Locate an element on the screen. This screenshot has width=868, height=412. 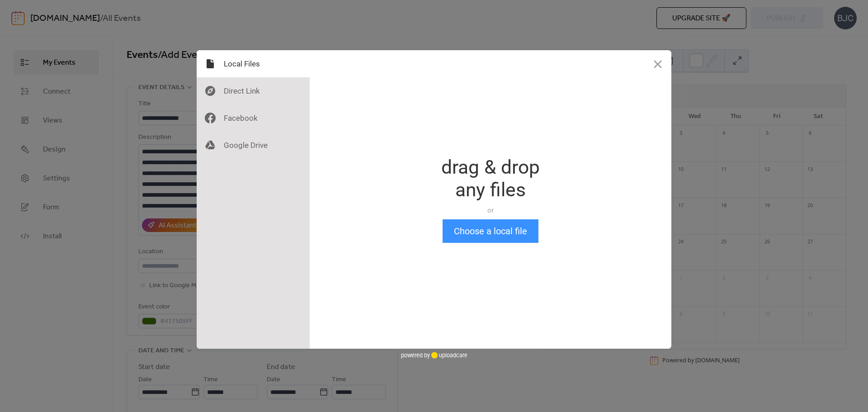
div: Google Drive is located at coordinates (253, 145).